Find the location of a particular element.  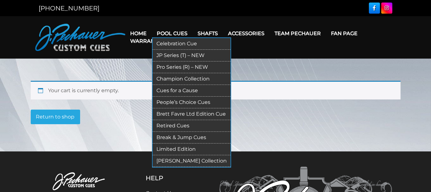

a: Team Pechauer is located at coordinates (298, 33).